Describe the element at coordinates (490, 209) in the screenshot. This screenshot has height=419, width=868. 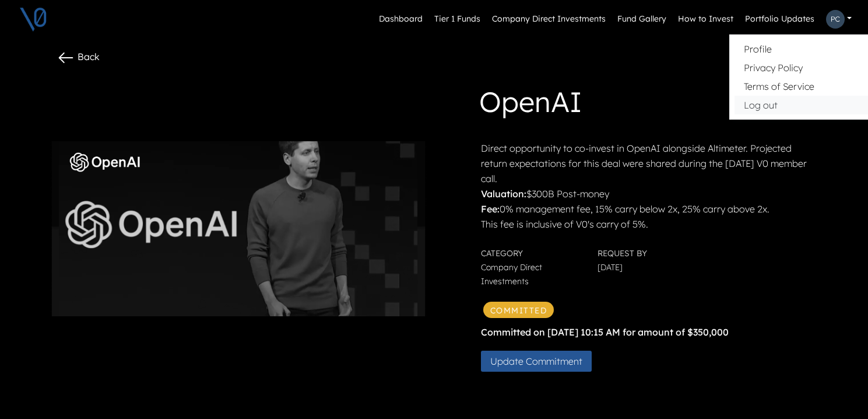
I see `strong: Fee:` at that location.